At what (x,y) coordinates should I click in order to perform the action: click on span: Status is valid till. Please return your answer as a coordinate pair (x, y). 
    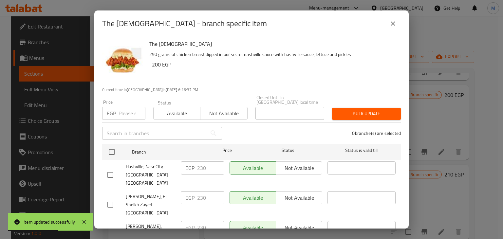
    Looking at the image, I should click on (362, 150).